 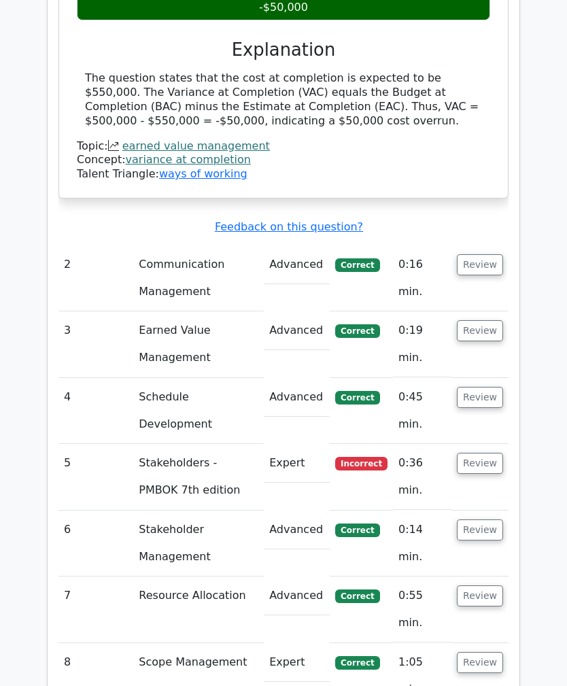 What do you see at coordinates (199, 411) in the screenshot?
I see `td: Schedule Development` at bounding box center [199, 411].